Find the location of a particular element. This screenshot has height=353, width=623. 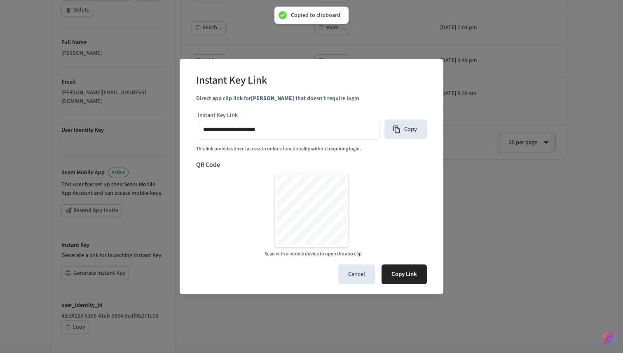

h2: Instant Key Link is located at coordinates (232, 81).